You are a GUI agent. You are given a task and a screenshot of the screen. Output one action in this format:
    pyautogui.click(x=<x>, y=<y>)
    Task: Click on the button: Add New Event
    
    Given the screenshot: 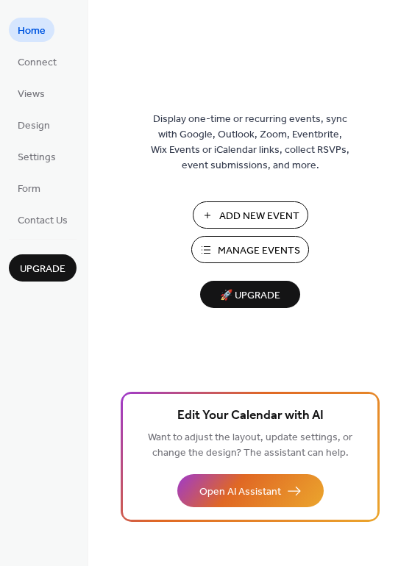 What is the action you would take?
    pyautogui.click(x=250, y=215)
    